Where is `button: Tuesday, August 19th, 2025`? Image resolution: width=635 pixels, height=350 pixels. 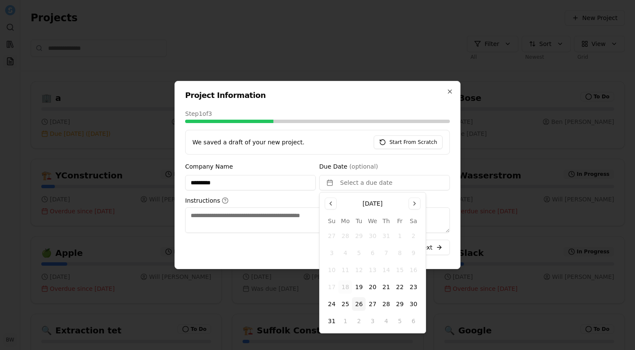 button: Tuesday, August 19th, 2025 is located at coordinates (359, 287).